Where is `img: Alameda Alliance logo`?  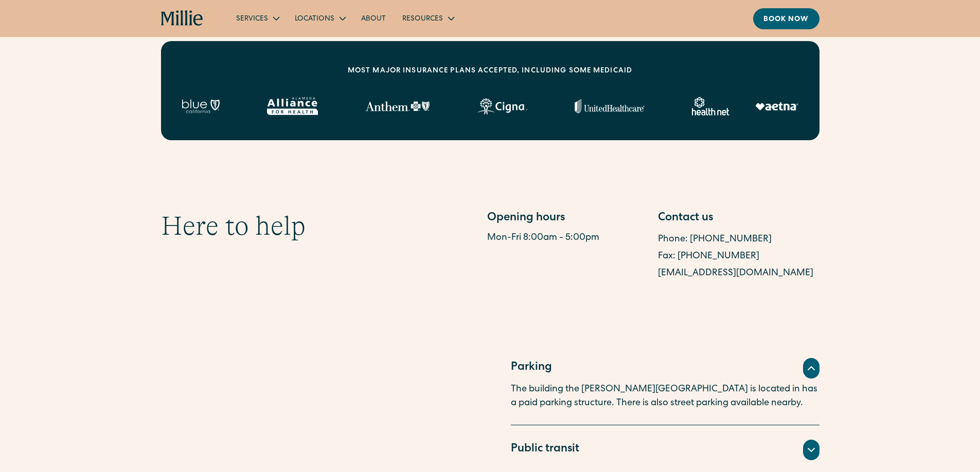 img: Alameda Alliance logo is located at coordinates (292, 106).